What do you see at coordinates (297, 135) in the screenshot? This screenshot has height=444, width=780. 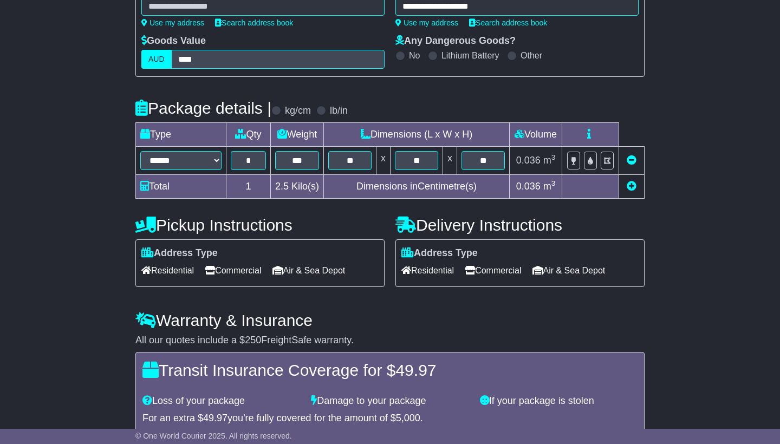 I see `td: Weight` at bounding box center [297, 135].